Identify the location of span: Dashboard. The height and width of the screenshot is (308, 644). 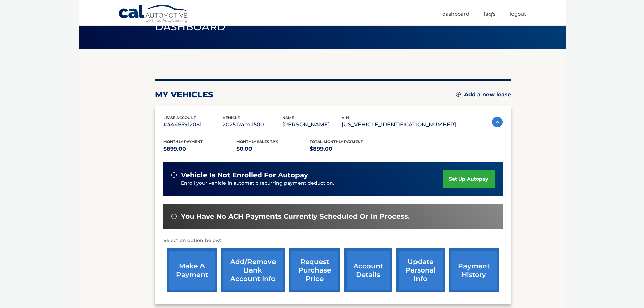
(191, 27).